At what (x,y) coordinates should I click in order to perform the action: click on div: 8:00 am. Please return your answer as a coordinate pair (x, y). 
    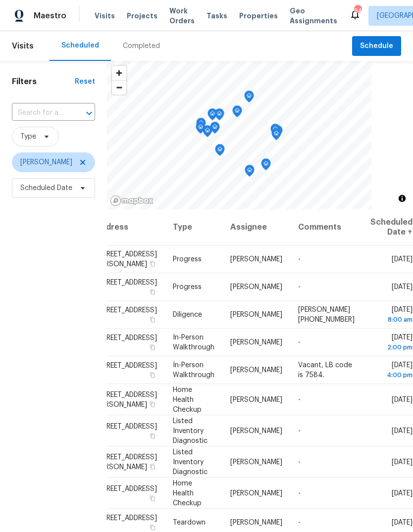
    Looking at the image, I should click on (391, 320).